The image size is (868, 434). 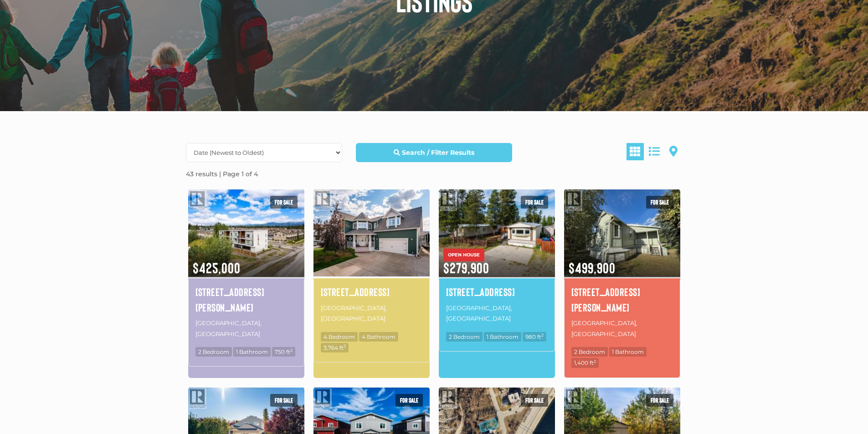 What do you see at coordinates (339, 337) in the screenshot?
I see `span: 4 Bedroom` at bounding box center [339, 337].